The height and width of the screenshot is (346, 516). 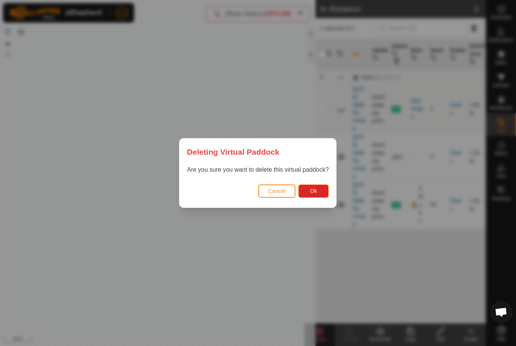 What do you see at coordinates (314, 191) in the screenshot?
I see `button: Ok` at bounding box center [314, 191].